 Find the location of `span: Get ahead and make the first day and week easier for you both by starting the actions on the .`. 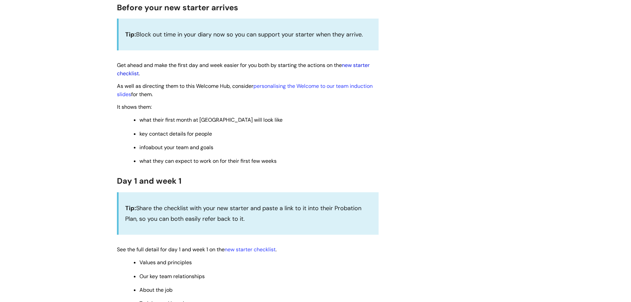

span: Get ahead and make the first day and week easier for you both by starting the actions on the . is located at coordinates (243, 69).